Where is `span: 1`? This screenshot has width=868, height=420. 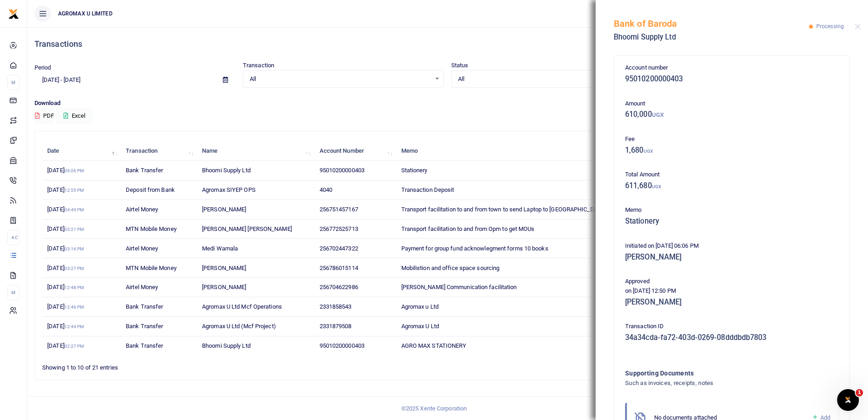 span: 1 is located at coordinates (860, 392).